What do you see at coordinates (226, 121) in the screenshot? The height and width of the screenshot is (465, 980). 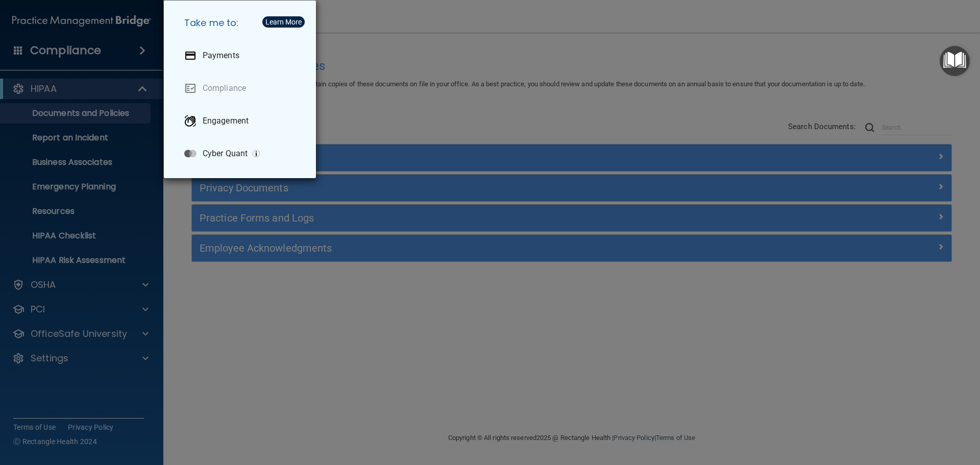 I see `p: Engagement` at bounding box center [226, 121].